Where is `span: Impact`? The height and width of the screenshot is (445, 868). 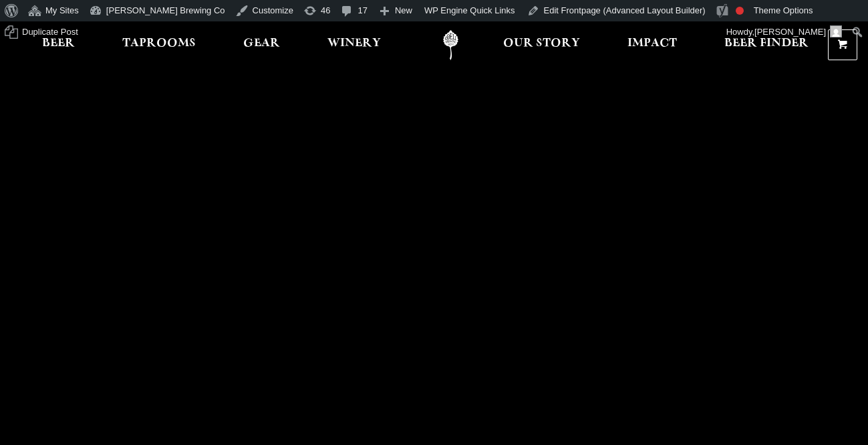 span: Impact is located at coordinates (653, 44).